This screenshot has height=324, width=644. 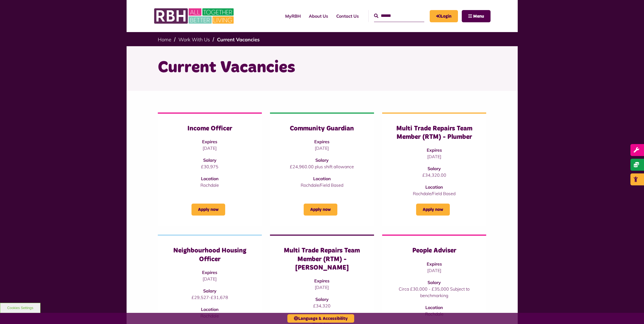 What do you see at coordinates (434, 292) in the screenshot?
I see `p: Circa £30,000 - £35,000 Subject to benchmarking` at bounding box center [434, 292].